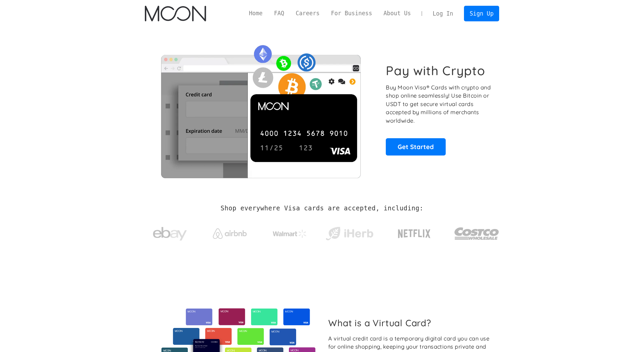 Image resolution: width=644 pixels, height=352 pixels. I want to click on img: ebay, so click(170, 234).